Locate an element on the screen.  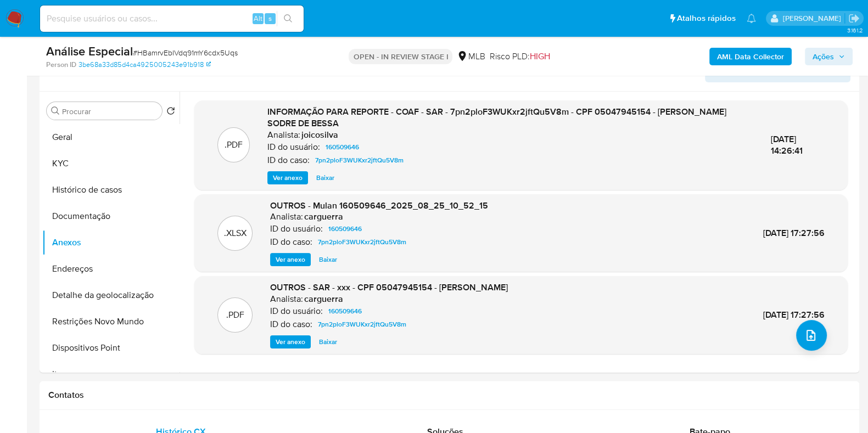
p: viviane.jdasilva@mercadopago.com.br is located at coordinates (813, 18).